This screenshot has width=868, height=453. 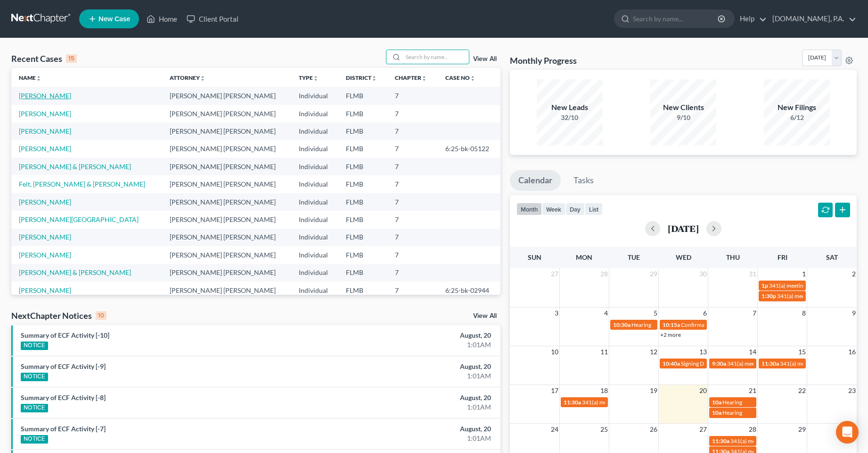 What do you see at coordinates (848, 432) in the screenshot?
I see `div: Open Intercom Messenger` at bounding box center [848, 432].